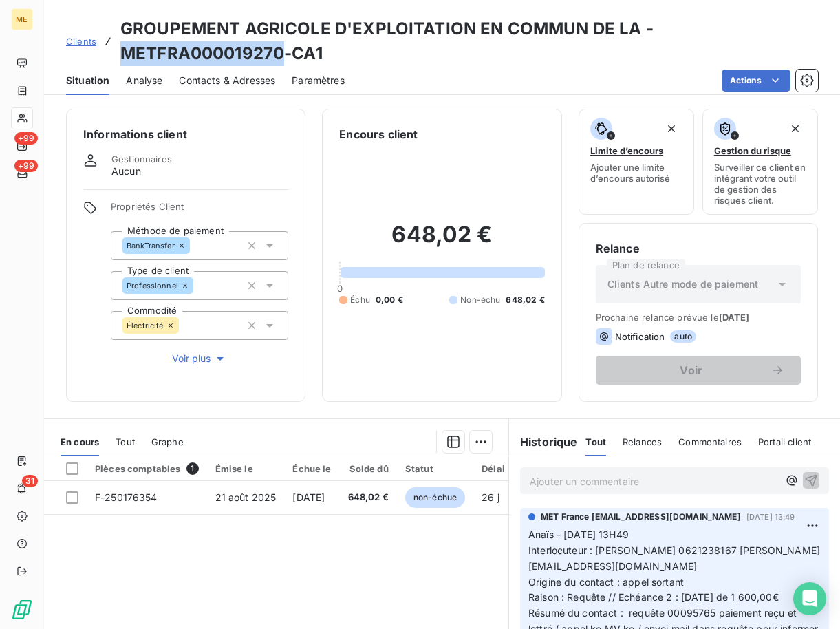  What do you see at coordinates (441, 241) in the screenshot?
I see `h2: 648,02 €` at bounding box center [441, 241].